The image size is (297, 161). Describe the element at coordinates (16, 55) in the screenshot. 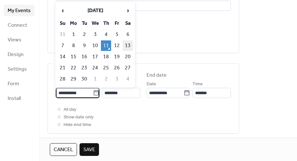

I see `span: Design` at that location.